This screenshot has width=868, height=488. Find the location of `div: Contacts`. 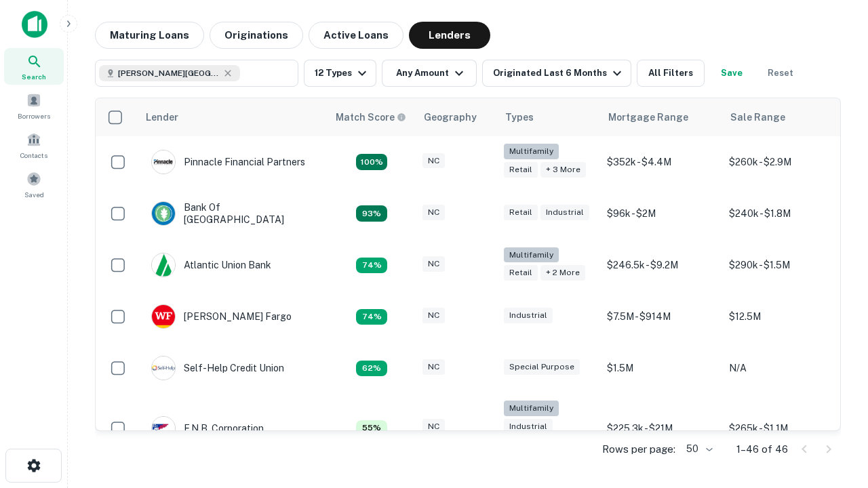

div: Contacts is located at coordinates (34, 145).